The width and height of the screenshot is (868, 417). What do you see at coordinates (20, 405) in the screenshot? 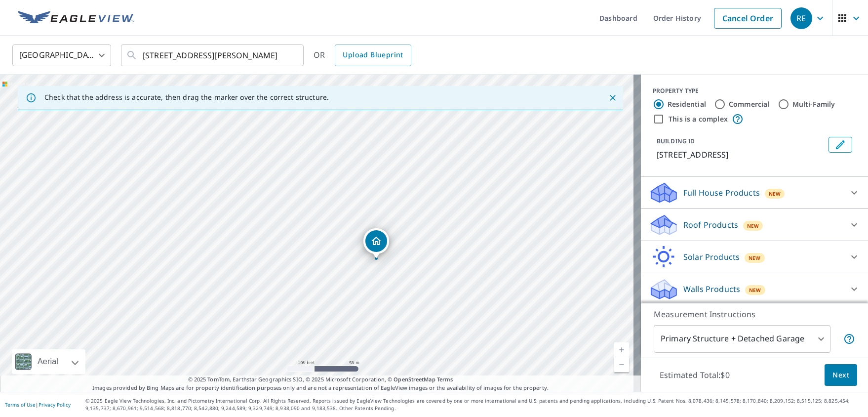
I see `a: Terms of Use` at bounding box center [20, 405].